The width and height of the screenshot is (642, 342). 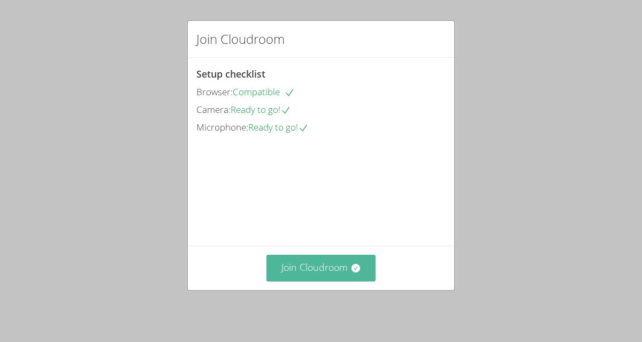 What do you see at coordinates (264, 91) in the screenshot?
I see `span: Compatible` at bounding box center [264, 91].